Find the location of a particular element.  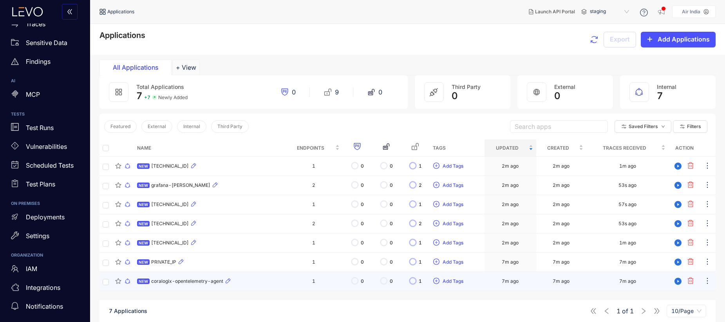

th: Action is located at coordinates (684, 148).